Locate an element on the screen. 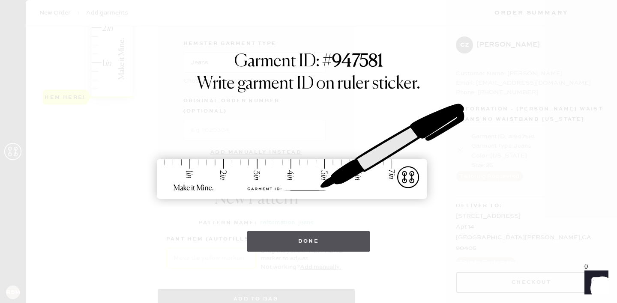 The width and height of the screenshot is (617, 303). h1: Write garment ID on ruler sticker. is located at coordinates (308, 84).